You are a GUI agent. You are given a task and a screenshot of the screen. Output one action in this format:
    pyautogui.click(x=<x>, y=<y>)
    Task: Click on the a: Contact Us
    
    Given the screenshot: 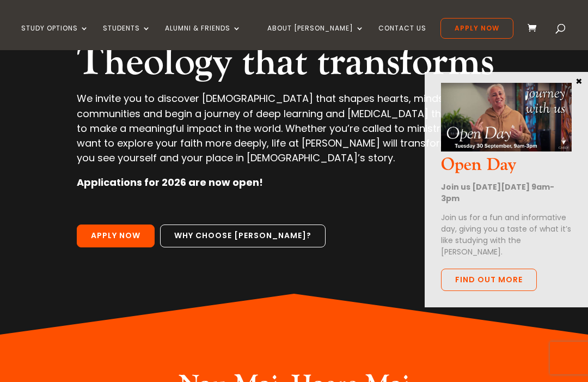 What is the action you would take?
    pyautogui.click(x=402, y=37)
    